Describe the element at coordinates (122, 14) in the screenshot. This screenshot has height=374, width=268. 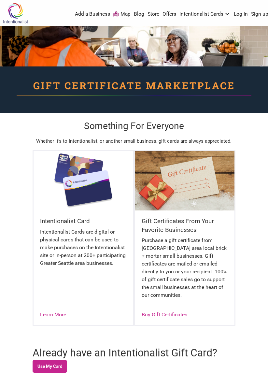
I see `a: Map` at that location.